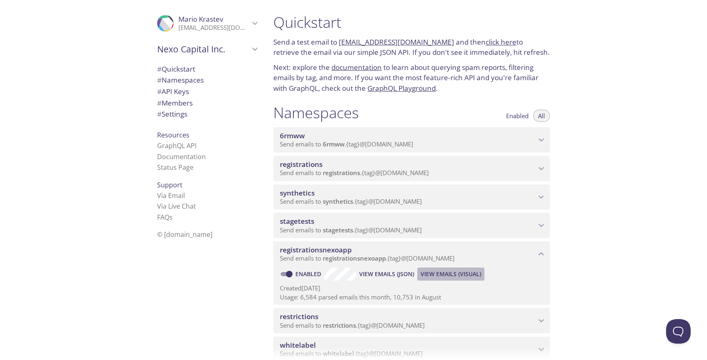  Describe the element at coordinates (411, 225) in the screenshot. I see `div: stagetests namespace` at that location.